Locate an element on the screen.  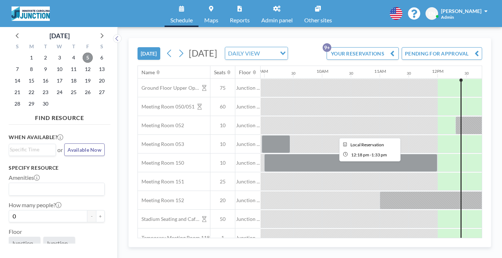
button: PENDING FOR APPROVAL is located at coordinates (441, 53).